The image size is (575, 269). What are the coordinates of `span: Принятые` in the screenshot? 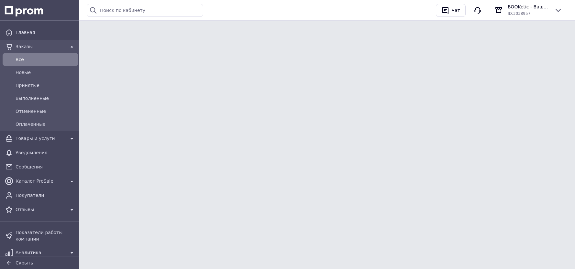 It's located at (46, 85).